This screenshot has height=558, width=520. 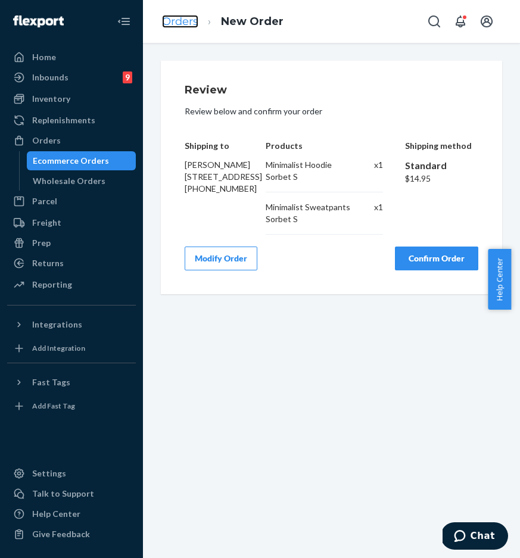 What do you see at coordinates (38, 21) in the screenshot?
I see `img: Flexport logo` at bounding box center [38, 21].